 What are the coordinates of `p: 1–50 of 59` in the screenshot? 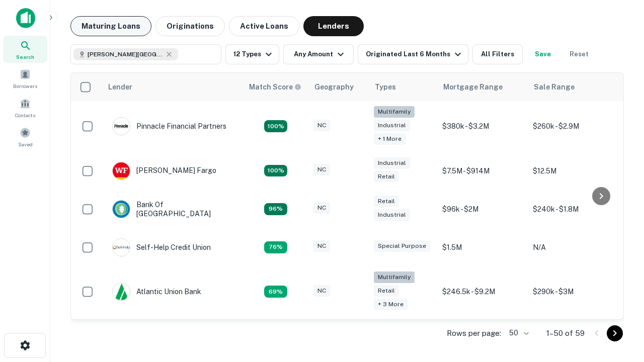 It's located at (565, 334).